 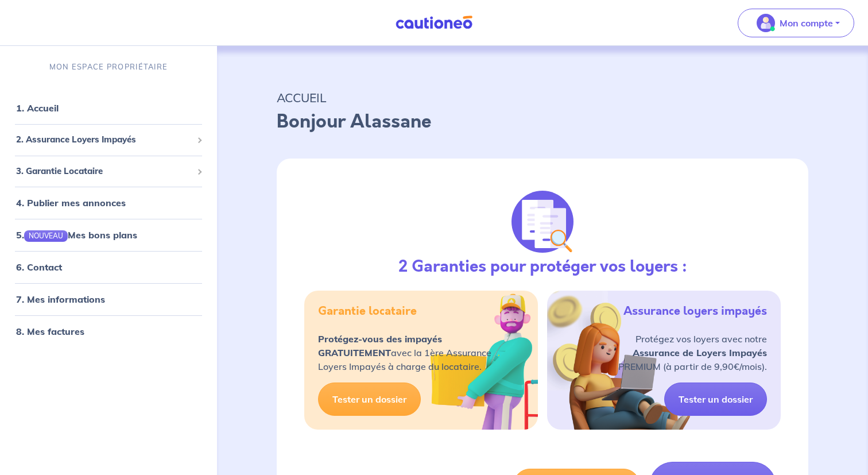 I want to click on a: 6. Contact, so click(x=39, y=267).